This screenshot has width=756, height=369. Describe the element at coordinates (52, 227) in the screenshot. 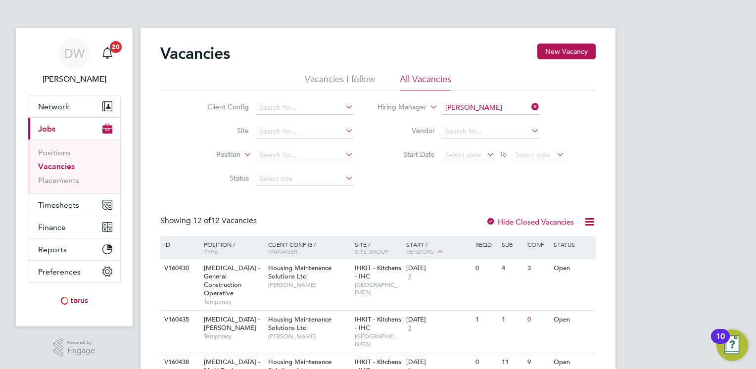

I see `span: Finance` at that location.